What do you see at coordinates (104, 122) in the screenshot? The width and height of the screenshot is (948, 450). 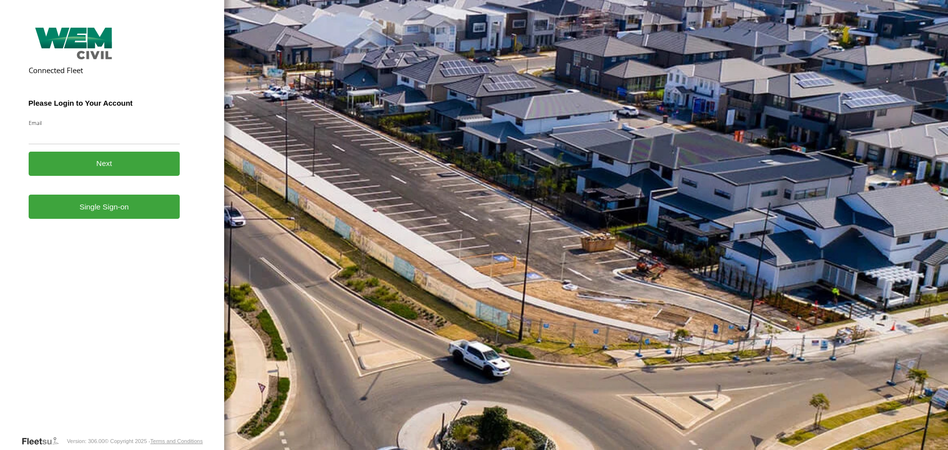 I see `label: Email` at bounding box center [104, 122].